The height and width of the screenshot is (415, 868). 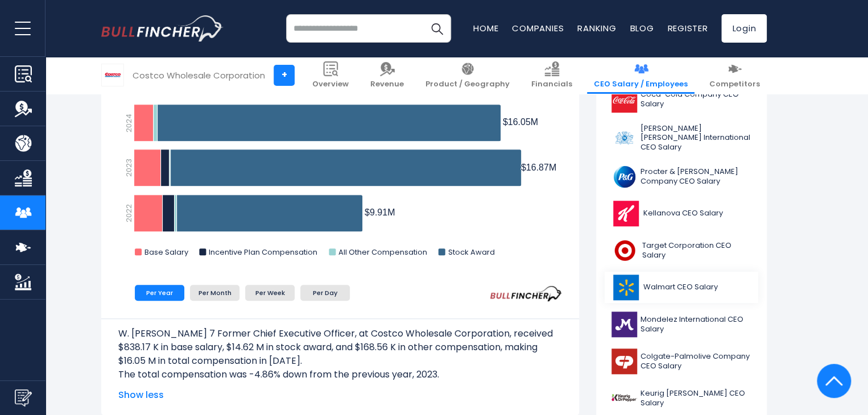 I want to click on a: Target Corporation CEO Salary, so click(x=681, y=250).